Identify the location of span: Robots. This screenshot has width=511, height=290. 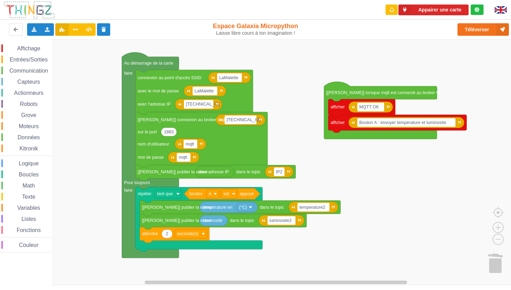
(28, 104).